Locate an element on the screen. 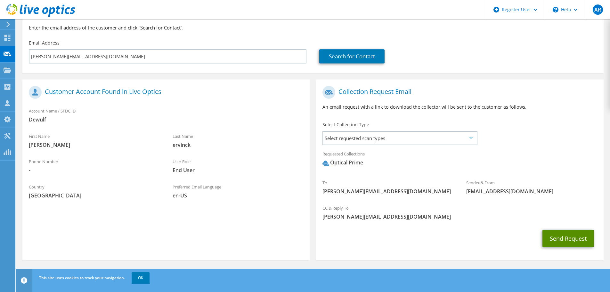  span: en-US is located at coordinates (238, 195).